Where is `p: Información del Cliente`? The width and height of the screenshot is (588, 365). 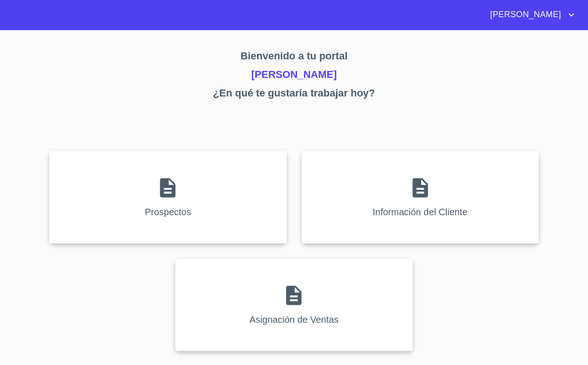 p: Información del Cliente is located at coordinates (420, 212).